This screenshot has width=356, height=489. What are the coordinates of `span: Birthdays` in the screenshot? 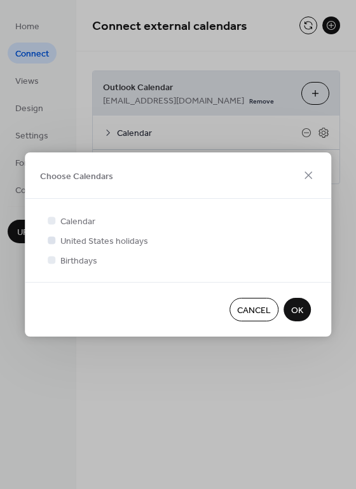 It's located at (79, 261).